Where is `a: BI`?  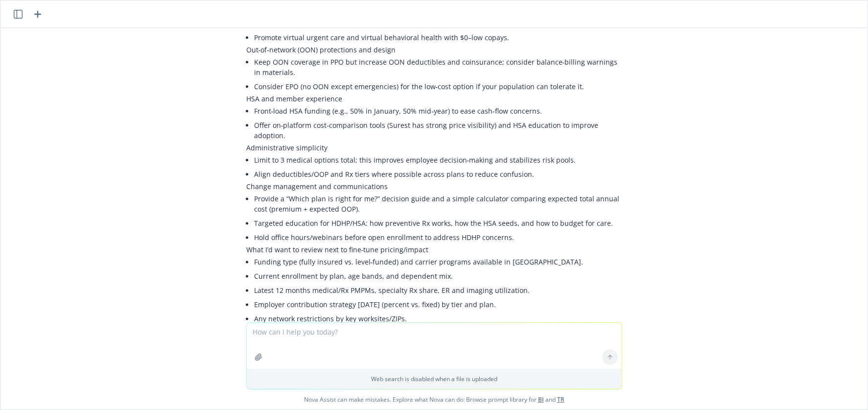
a: BI is located at coordinates (541, 399).